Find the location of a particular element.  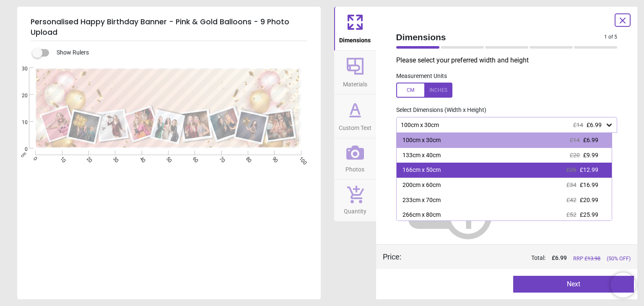

button: Dimensions is located at coordinates (355, 28).